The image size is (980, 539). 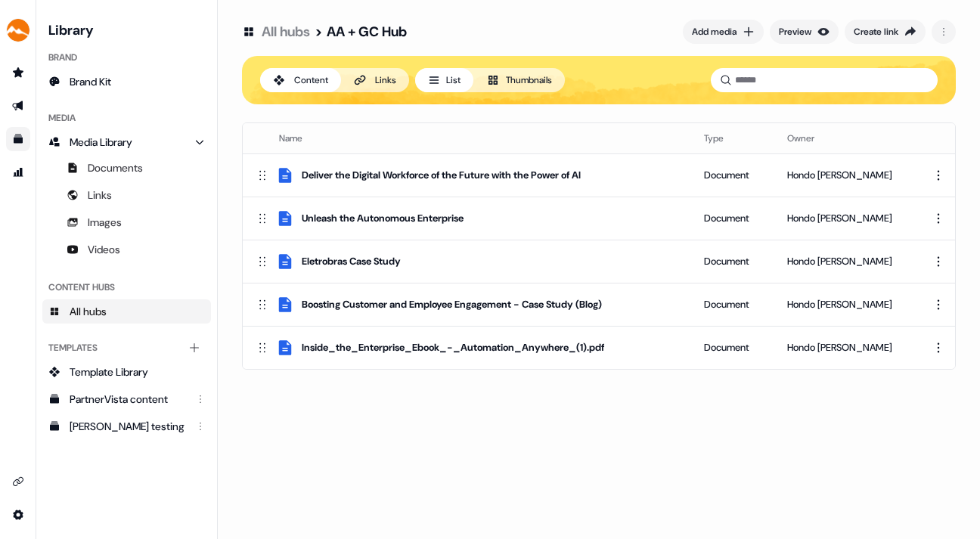 I want to click on div: AA + GC Hub, so click(x=367, y=32).